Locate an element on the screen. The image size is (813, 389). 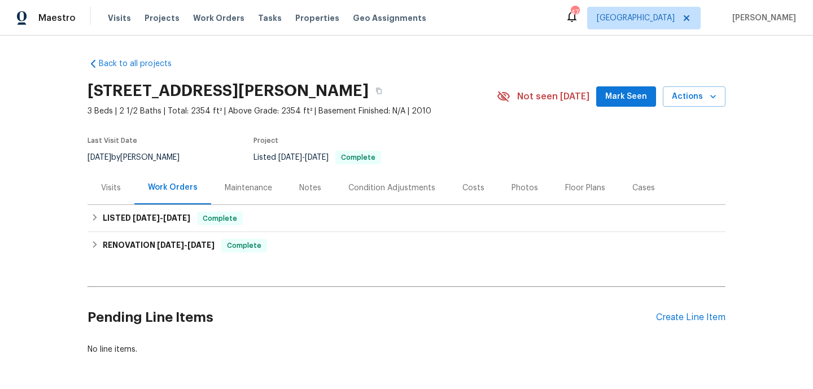
span: Visits is located at coordinates (119, 18).